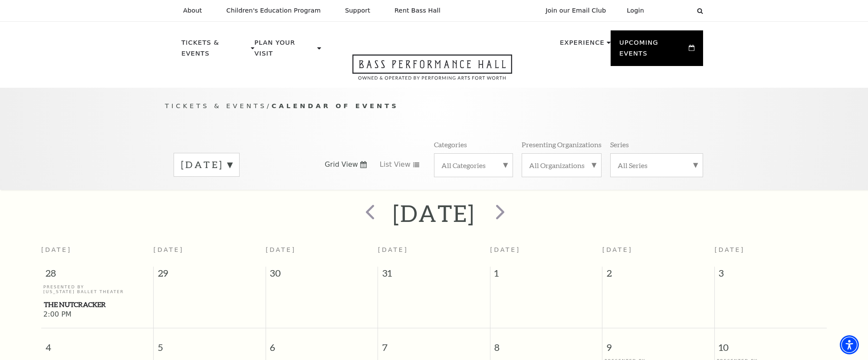  What do you see at coordinates (98, 343) in the screenshot?
I see `span: 4` at bounding box center [98, 343].